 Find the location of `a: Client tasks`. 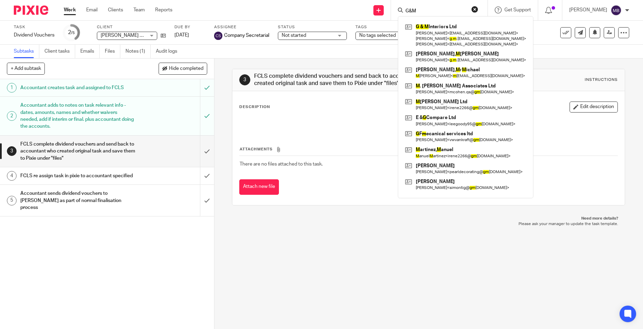

a: Client tasks is located at coordinates (60, 51).